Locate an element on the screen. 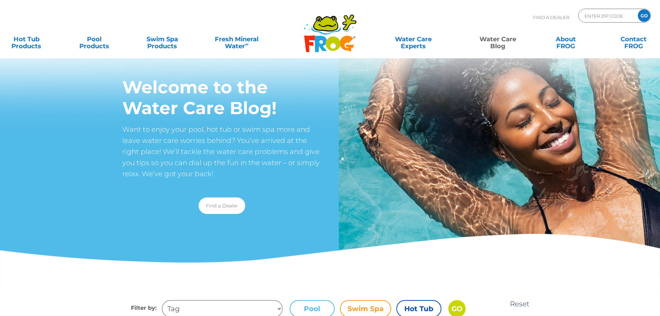 The width and height of the screenshot is (660, 316). a: ContactFROG is located at coordinates (634, 39).